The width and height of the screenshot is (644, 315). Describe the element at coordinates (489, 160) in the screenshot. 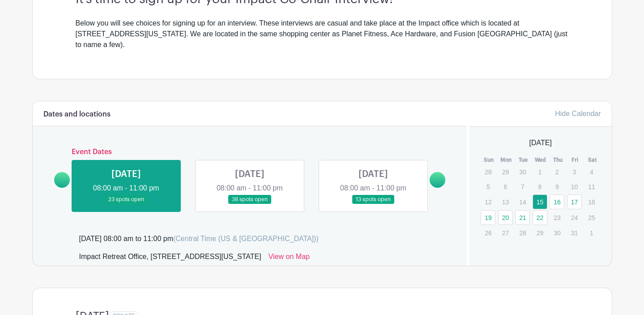

I see `th: Sun` at that location.